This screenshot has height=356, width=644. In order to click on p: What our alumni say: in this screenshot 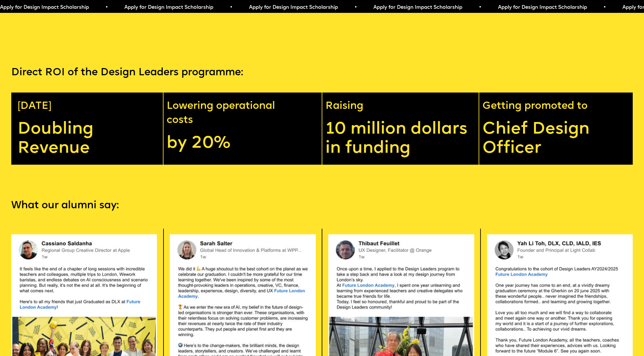, I will do `click(322, 205)`.